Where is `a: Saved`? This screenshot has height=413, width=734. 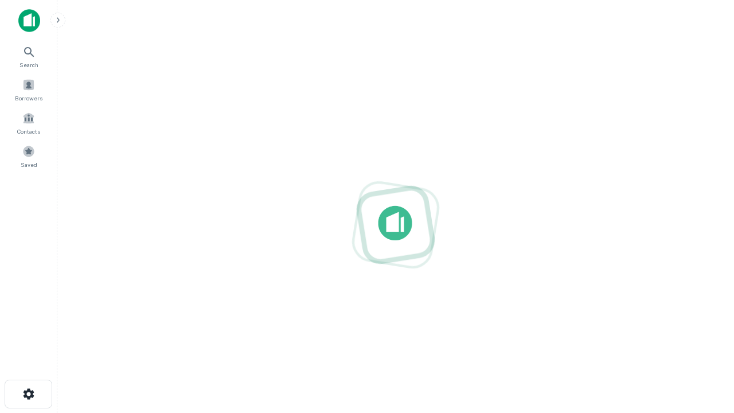 a: Saved is located at coordinates (29, 156).